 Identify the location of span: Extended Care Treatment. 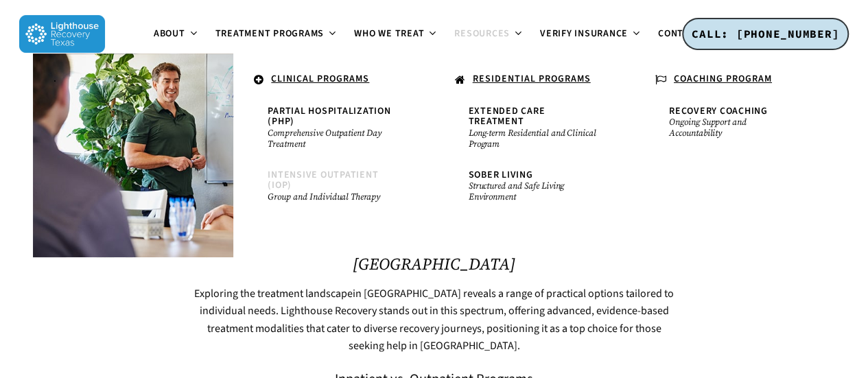
(507, 116).